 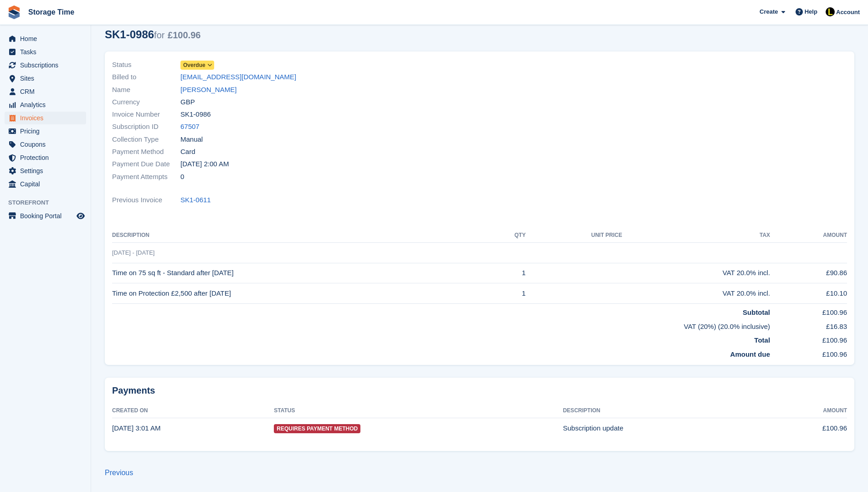 What do you see at coordinates (193, 411) in the screenshot?
I see `th: Created On` at bounding box center [193, 411].